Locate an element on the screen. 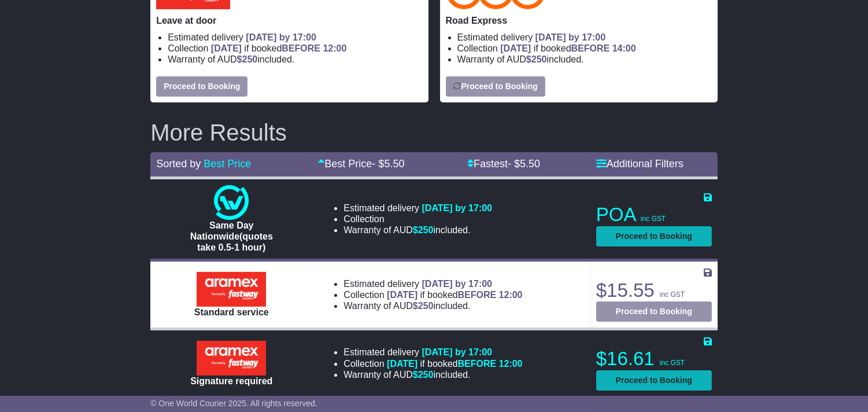 The width and height of the screenshot is (868, 412). a: Fastest- $5.50 is located at coordinates (504, 164).